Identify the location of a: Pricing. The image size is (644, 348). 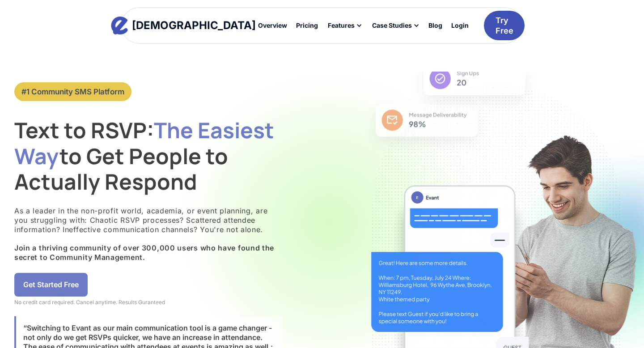
(307, 25).